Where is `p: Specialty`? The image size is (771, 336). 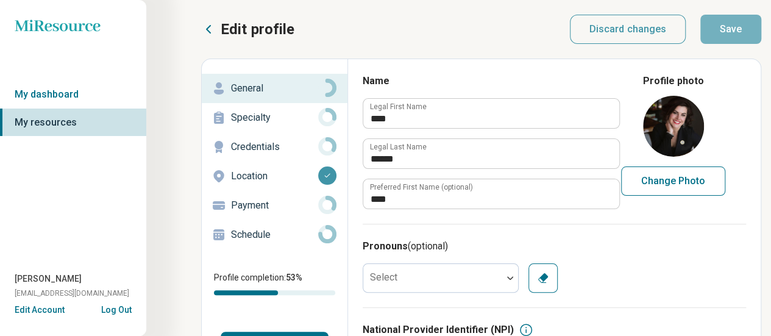 p: Specialty is located at coordinates (274, 118).